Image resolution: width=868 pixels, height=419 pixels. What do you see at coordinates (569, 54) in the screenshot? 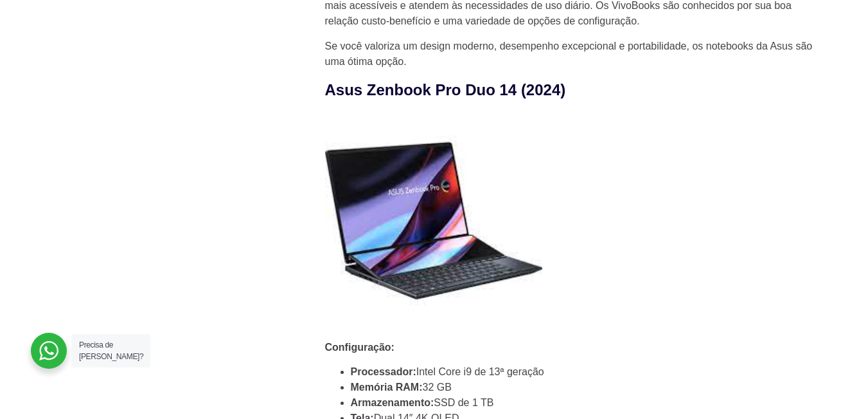
I see `p: Se você valoriza um design moderno, desempenho excepcional e portabilidade, os notebooks da Asus ...` at bounding box center [569, 54].